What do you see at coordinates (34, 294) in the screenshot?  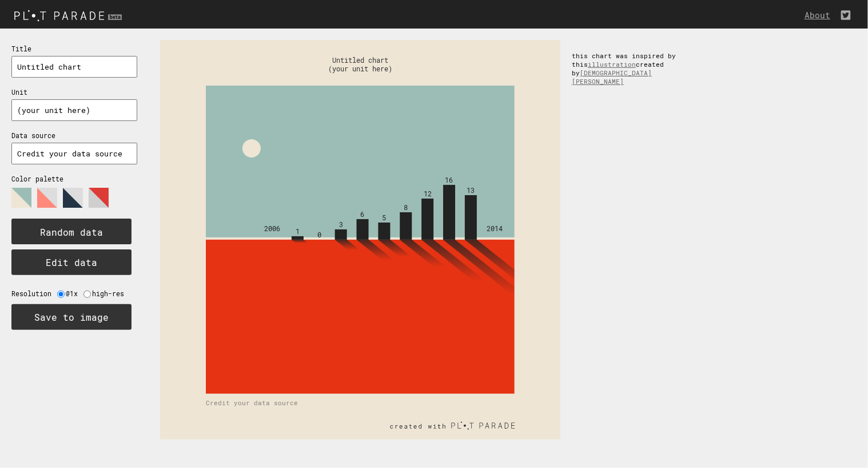 I see `label: Resolution` at bounding box center [34, 294].